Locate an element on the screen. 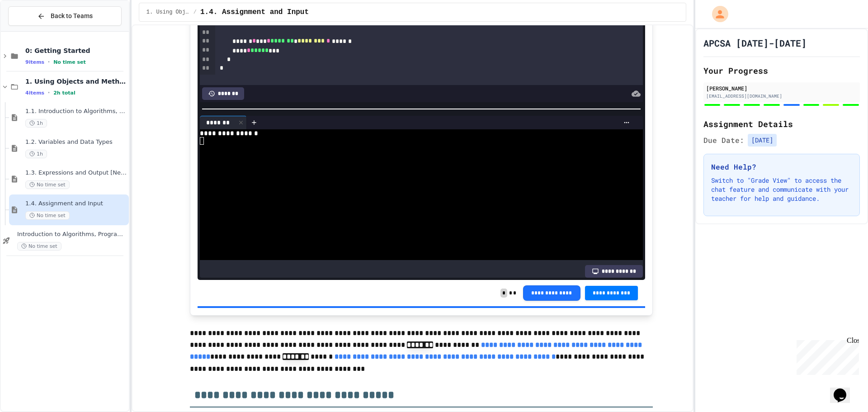 The image size is (868, 412). span: 1.3. Expressions and Output [New] is located at coordinates (76, 173).